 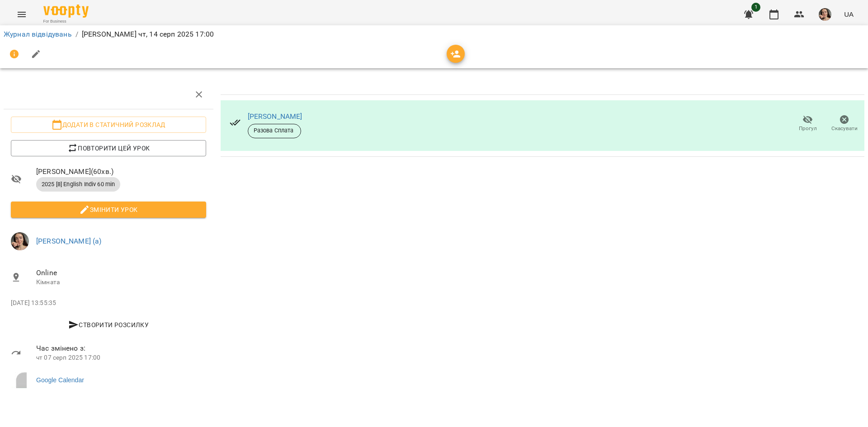 What do you see at coordinates (109, 210) in the screenshot?
I see `span: Змінити урок` at bounding box center [109, 210].